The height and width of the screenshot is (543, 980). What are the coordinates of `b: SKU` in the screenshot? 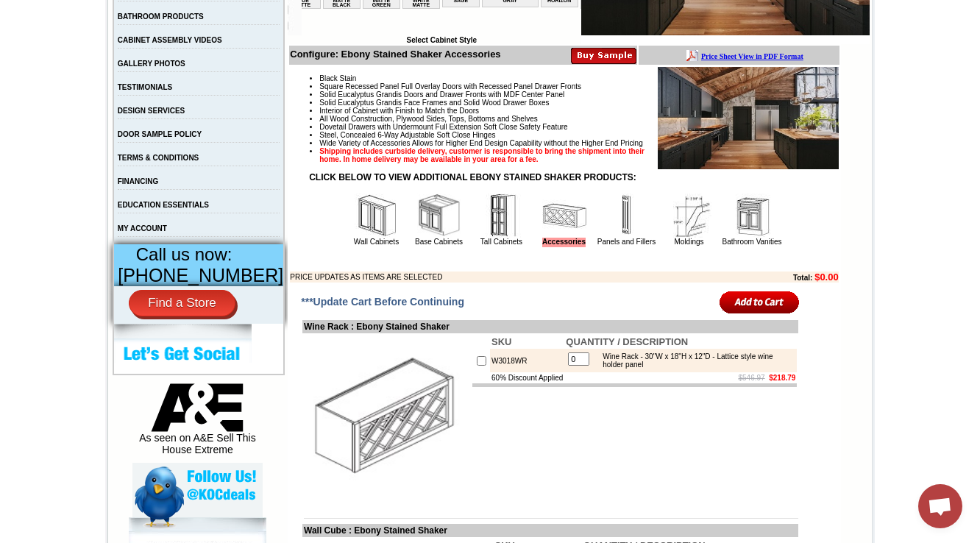 It's located at (501, 342).